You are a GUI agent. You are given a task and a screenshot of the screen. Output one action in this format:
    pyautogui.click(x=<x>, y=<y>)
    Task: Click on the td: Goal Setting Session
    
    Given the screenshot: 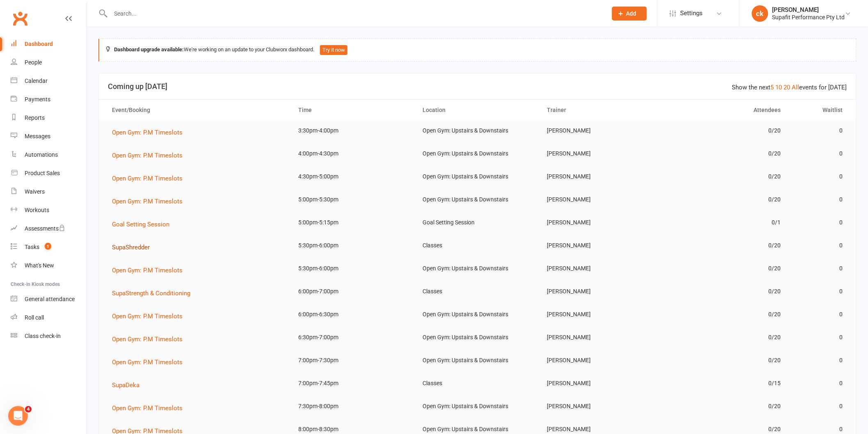 What is the action you would take?
    pyautogui.click(x=477, y=222)
    